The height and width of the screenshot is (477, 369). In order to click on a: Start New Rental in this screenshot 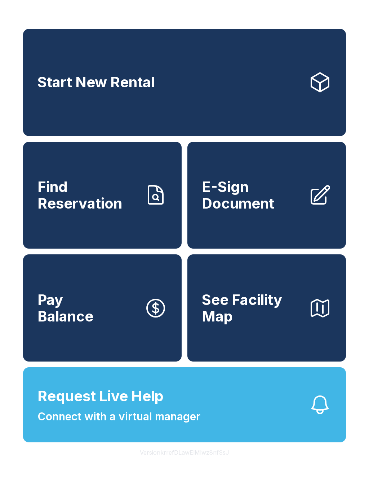, I will do `click(185, 82)`.